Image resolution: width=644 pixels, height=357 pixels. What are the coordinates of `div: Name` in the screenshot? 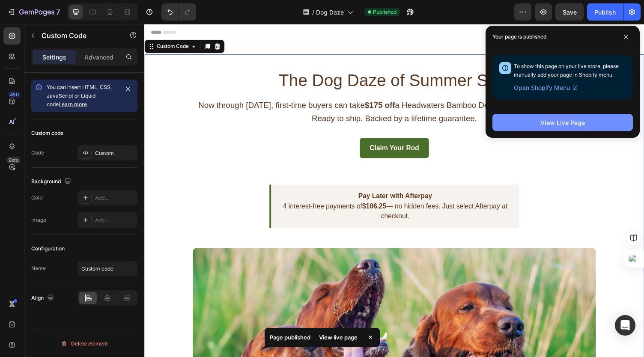 It's located at (39, 268).